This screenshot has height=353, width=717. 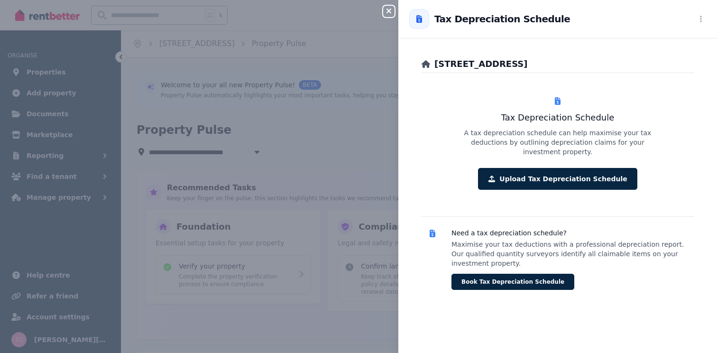 What do you see at coordinates (557, 179) in the screenshot?
I see `button: Upload Tax Depreciation Schedule` at bounding box center [557, 179].